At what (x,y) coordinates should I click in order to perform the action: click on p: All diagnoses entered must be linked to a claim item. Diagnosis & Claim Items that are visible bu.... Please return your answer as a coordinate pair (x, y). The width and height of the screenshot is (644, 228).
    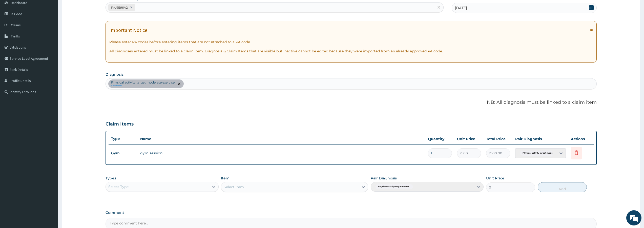
    Looking at the image, I should click on (351, 51).